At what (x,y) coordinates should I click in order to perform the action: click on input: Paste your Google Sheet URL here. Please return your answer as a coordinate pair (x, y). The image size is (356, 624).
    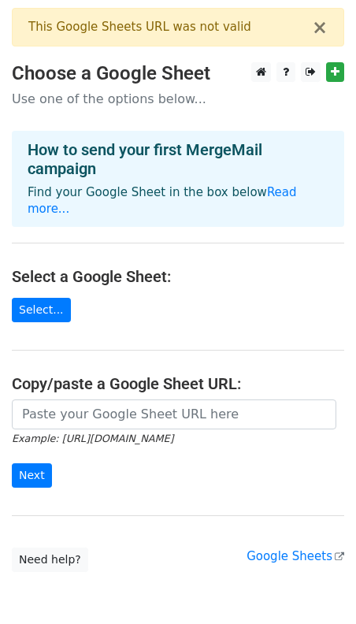
    Looking at the image, I should click on (174, 414).